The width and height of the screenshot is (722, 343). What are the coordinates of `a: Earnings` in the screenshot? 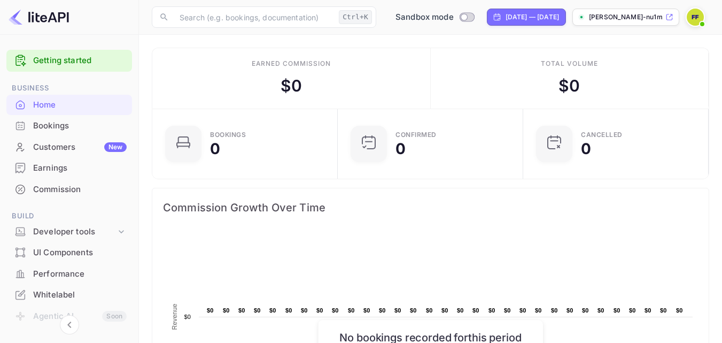 It's located at (69, 167).